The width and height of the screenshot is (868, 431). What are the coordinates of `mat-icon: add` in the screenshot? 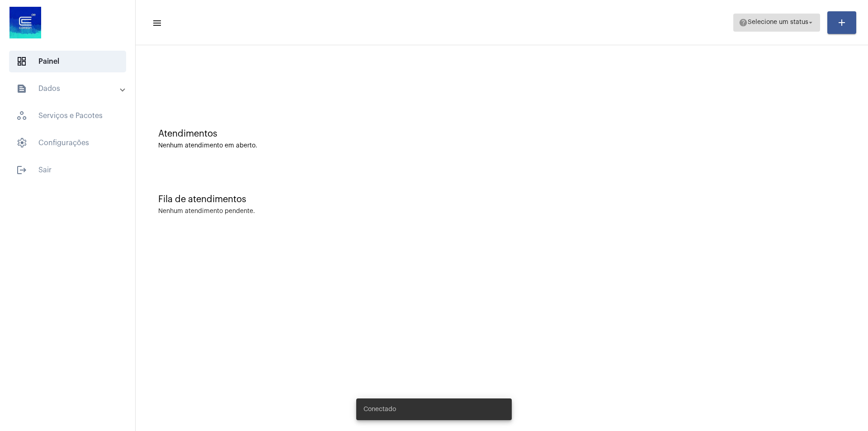 It's located at (842, 23).